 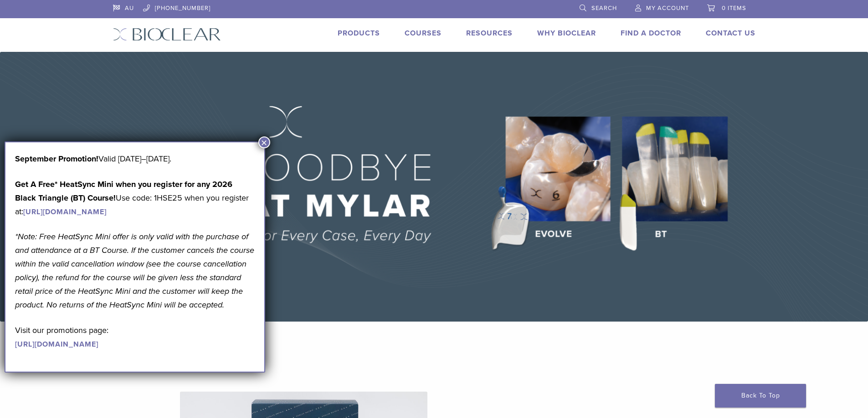 I want to click on a: Resources, so click(x=489, y=33).